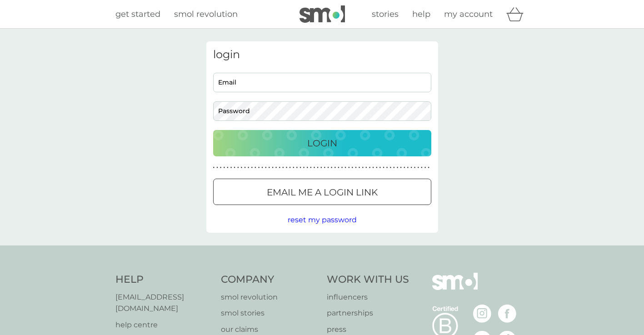  I want to click on span: stories, so click(385, 14).